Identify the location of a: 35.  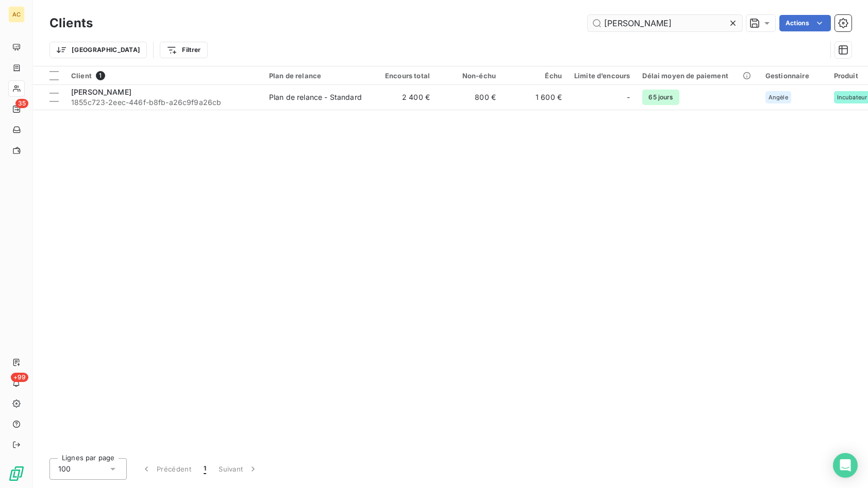
(16, 110).